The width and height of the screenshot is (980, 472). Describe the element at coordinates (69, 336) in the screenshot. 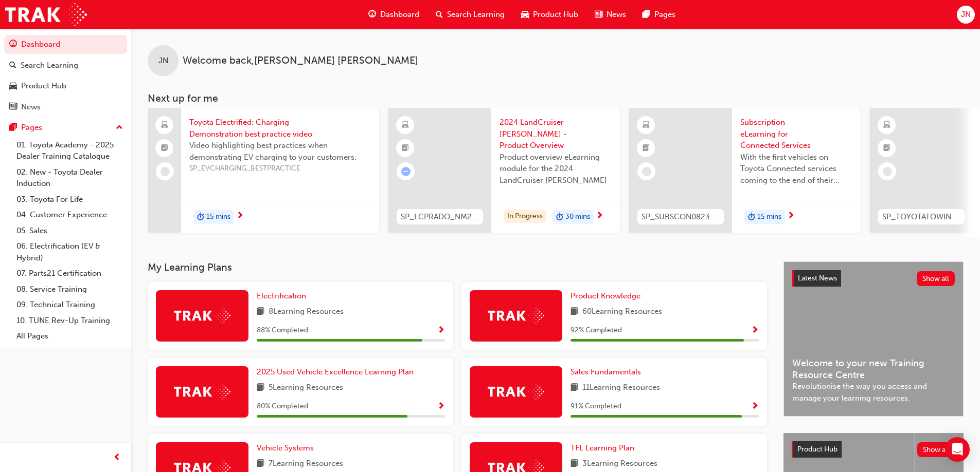

I see `a: All Pages` at that location.